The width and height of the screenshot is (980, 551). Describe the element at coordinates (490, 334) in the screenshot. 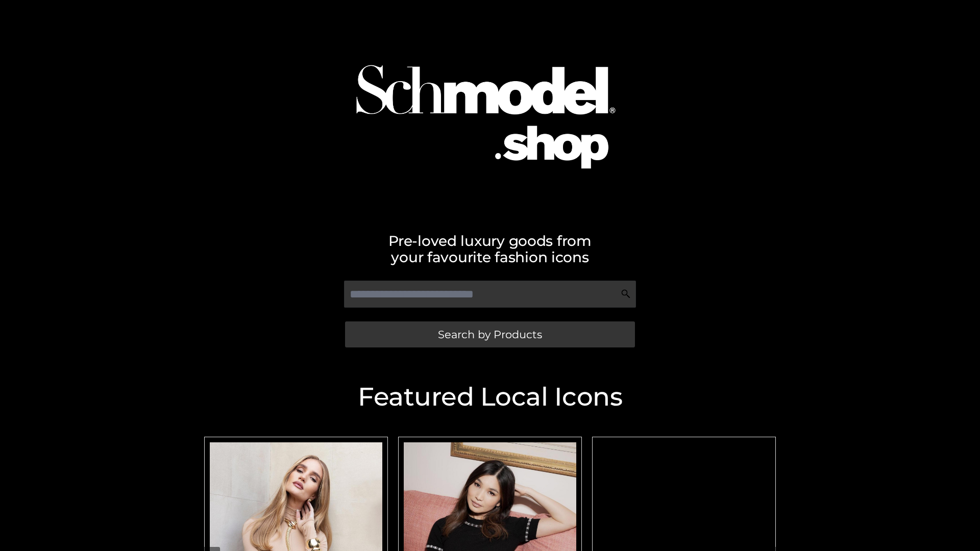

I see `span: Search by Products` at that location.